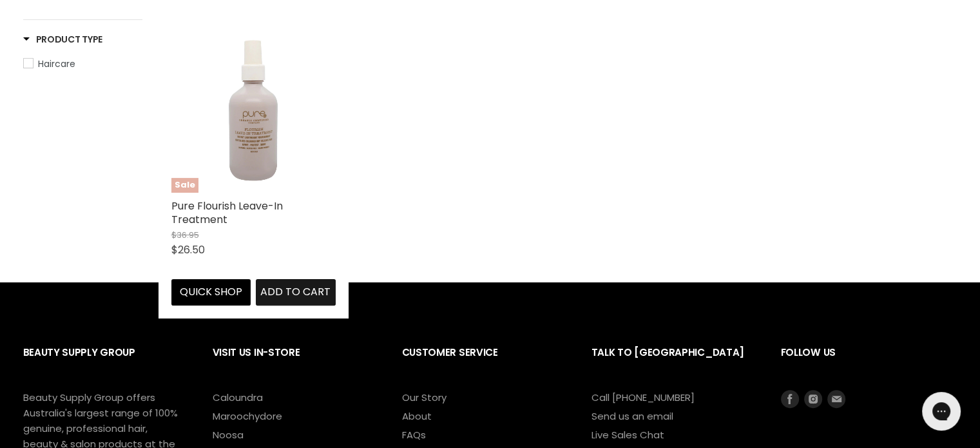  What do you see at coordinates (82, 64) in the screenshot?
I see `a: Haircare` at bounding box center [82, 64].